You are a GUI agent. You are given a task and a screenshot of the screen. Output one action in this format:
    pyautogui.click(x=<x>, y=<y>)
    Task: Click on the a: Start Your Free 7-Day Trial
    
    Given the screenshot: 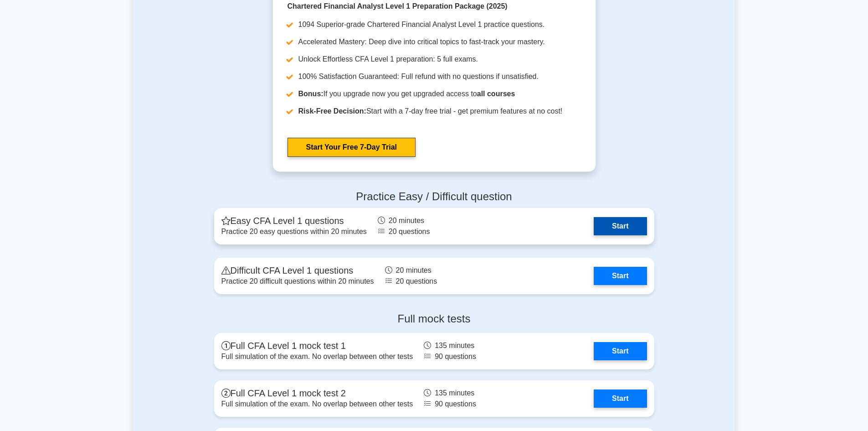 What is the action you would take?
    pyautogui.click(x=351, y=147)
    